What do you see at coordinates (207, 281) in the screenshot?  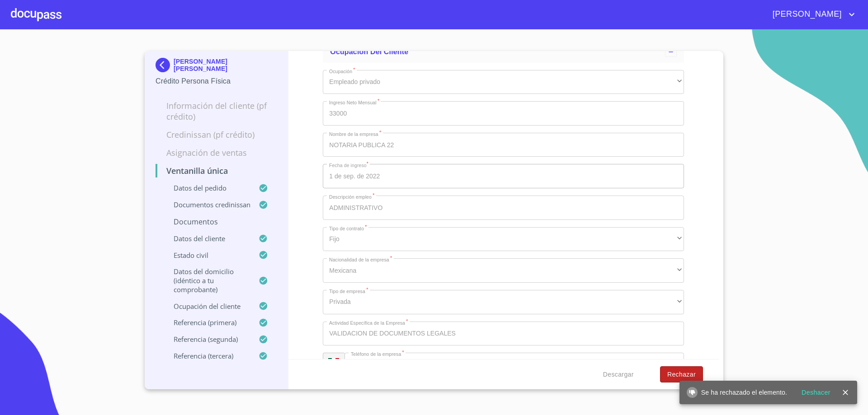 I see `p: Datos del domicilio (idéntico a tu comprobante)` at bounding box center [207, 281].